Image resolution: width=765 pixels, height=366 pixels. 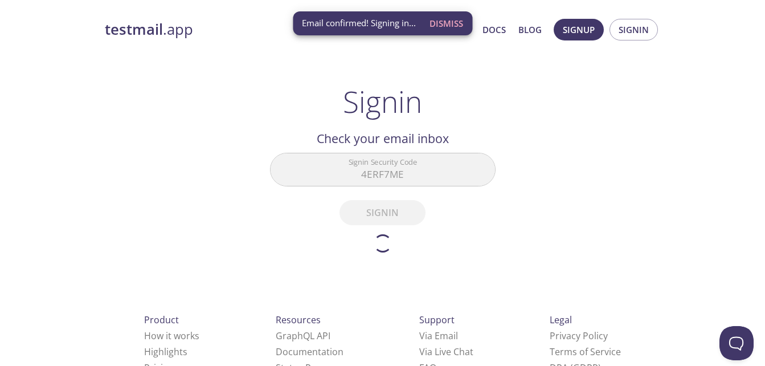 I want to click on a: testmail.app, so click(x=239, y=30).